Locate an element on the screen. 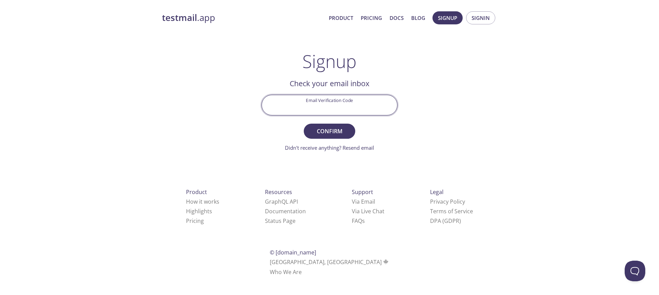 The width and height of the screenshot is (659, 295). span: Confirm is located at coordinates (329, 131).